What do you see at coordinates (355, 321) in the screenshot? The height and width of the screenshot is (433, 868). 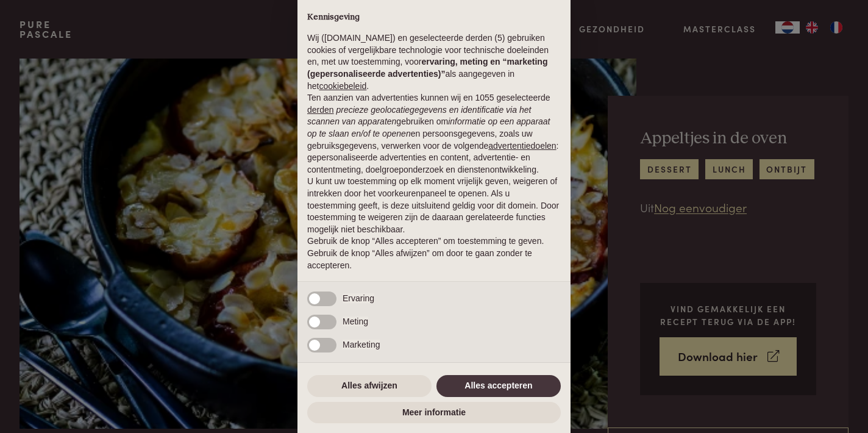 I see `span: Meting` at bounding box center [355, 321].